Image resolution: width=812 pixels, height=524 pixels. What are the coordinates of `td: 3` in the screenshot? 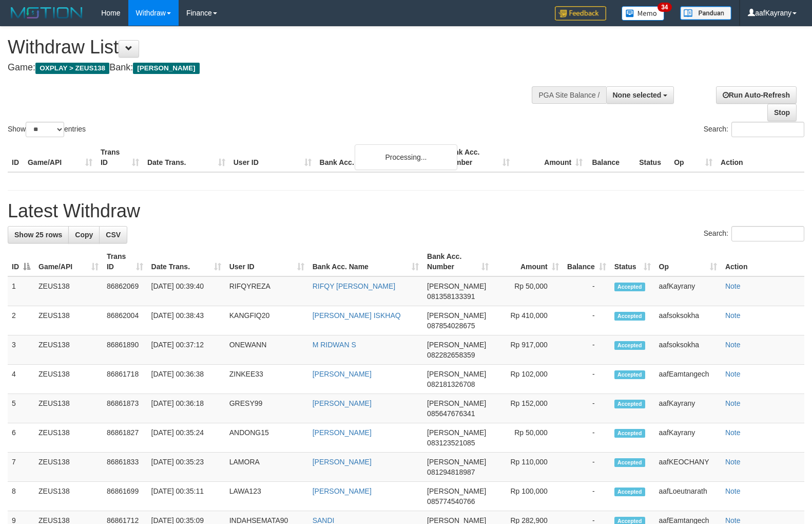 It's located at (21, 350).